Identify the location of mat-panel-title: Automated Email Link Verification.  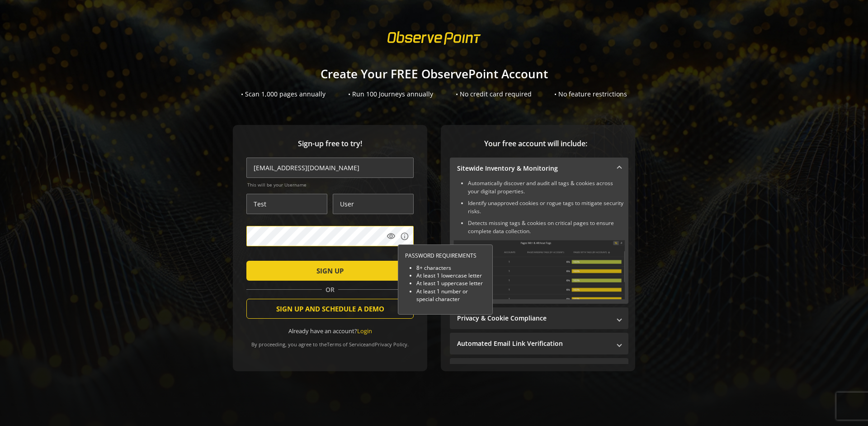
(533, 343).